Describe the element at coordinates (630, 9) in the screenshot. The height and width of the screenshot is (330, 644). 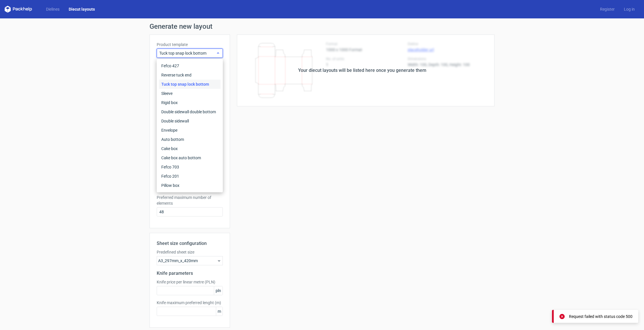
I see `a: Log in` at that location.